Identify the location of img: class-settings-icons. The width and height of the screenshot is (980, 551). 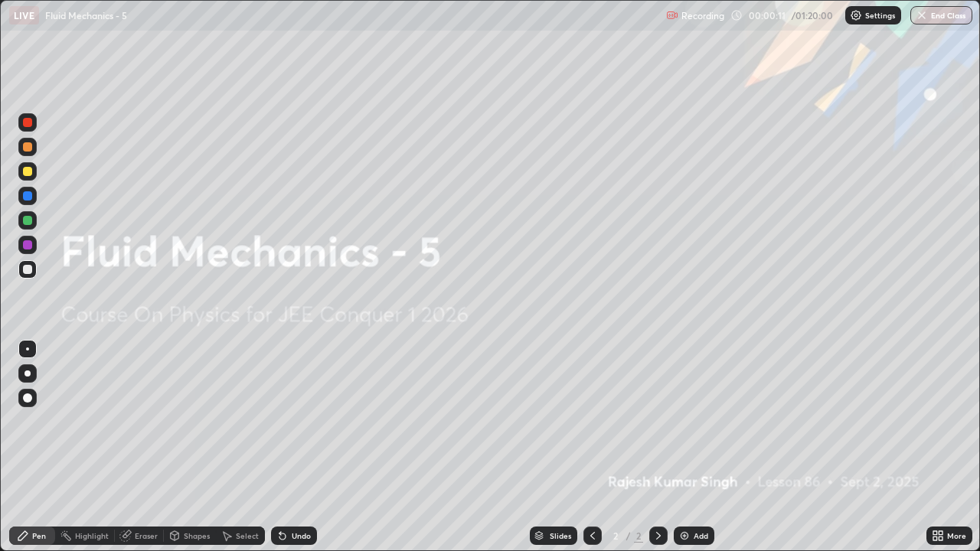
(856, 15).